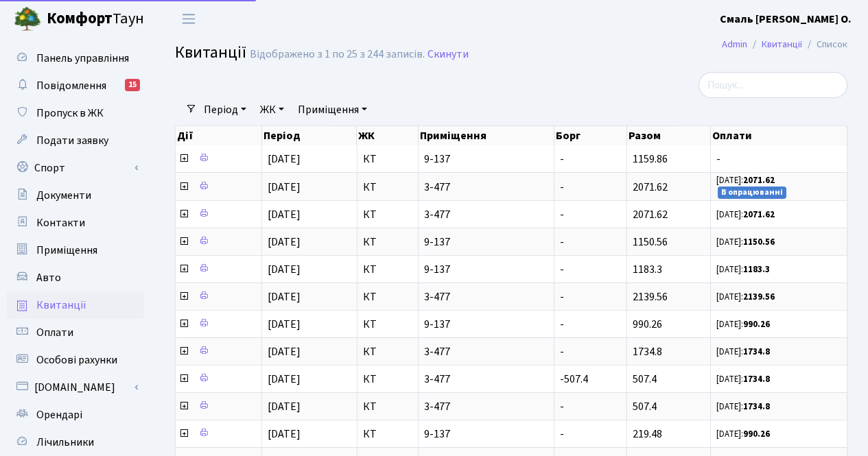 The height and width of the screenshot is (456, 868). Describe the element at coordinates (219, 136) in the screenshot. I see `th: Дії` at that location.